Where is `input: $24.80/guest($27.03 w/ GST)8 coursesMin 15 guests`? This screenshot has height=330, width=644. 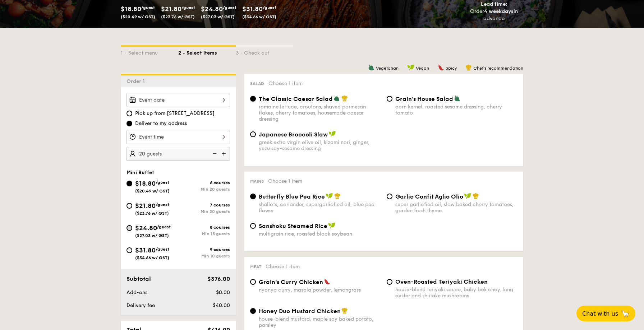
input: $24.80/guest($27.03 w/ GST)8 coursesMin 15 guests is located at coordinates (129, 228).